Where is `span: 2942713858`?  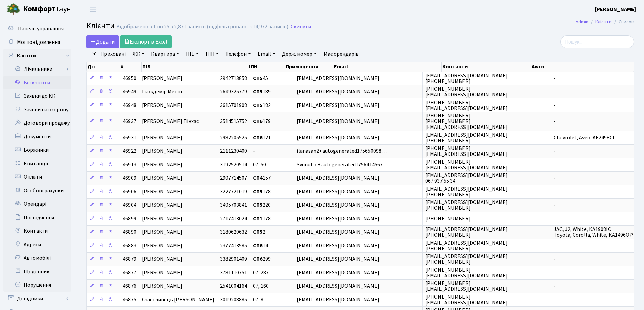
span: 2942713858 is located at coordinates (234, 78).